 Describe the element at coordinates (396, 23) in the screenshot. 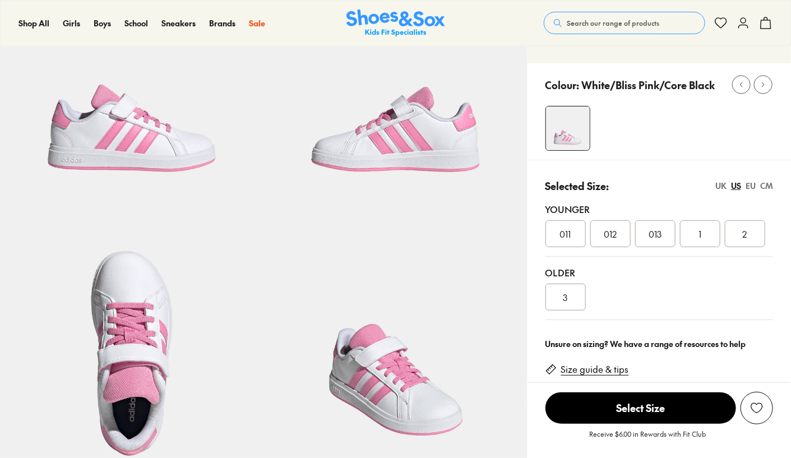

I see `a: Shoes & Sox` at that location.